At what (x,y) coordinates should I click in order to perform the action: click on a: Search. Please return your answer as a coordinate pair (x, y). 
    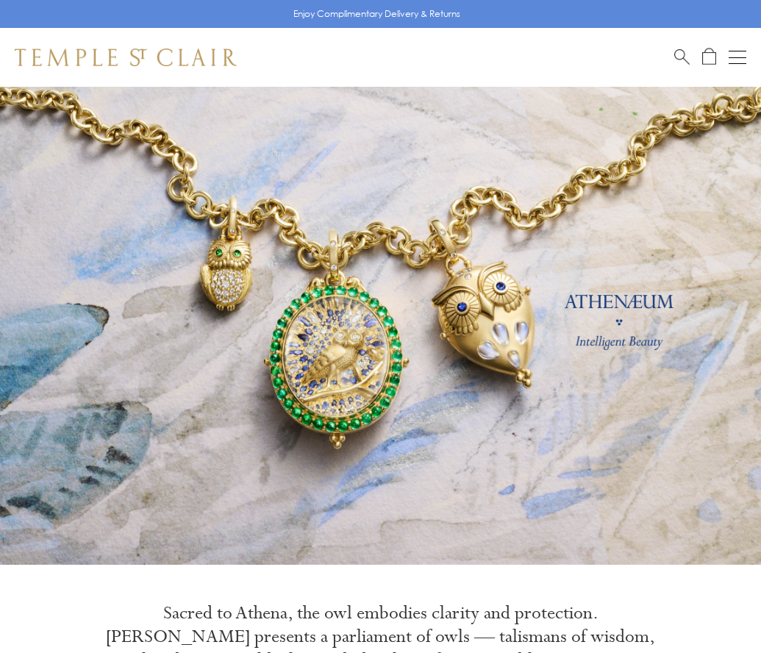
    Looking at the image, I should click on (681, 57).